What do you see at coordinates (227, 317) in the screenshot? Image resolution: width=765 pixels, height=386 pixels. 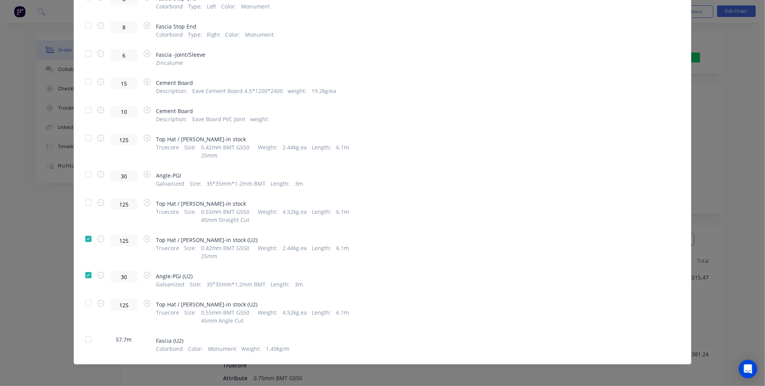 I see `span: 0.55mm BMT G550 45mm Angle Cut` at bounding box center [227, 317].